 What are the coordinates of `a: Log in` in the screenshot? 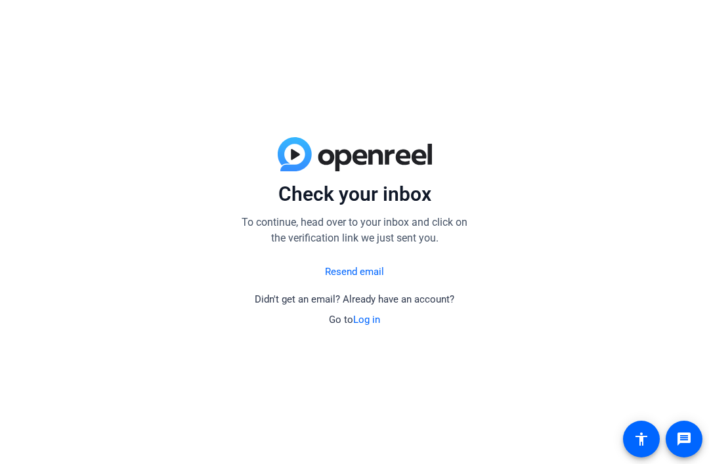 It's located at (366, 320).